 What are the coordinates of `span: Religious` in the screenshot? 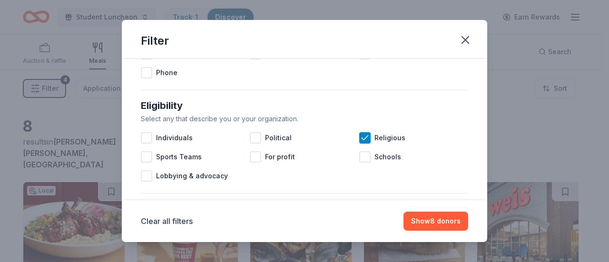 It's located at (390, 138).